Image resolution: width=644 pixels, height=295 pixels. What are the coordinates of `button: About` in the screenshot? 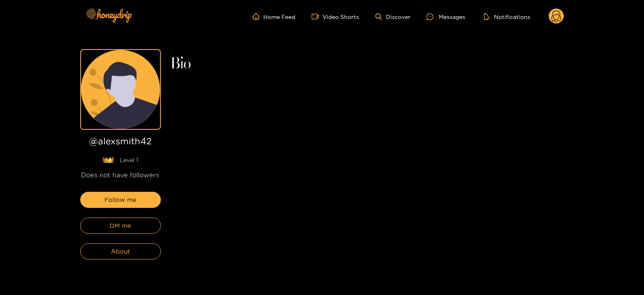 It's located at (121, 252).